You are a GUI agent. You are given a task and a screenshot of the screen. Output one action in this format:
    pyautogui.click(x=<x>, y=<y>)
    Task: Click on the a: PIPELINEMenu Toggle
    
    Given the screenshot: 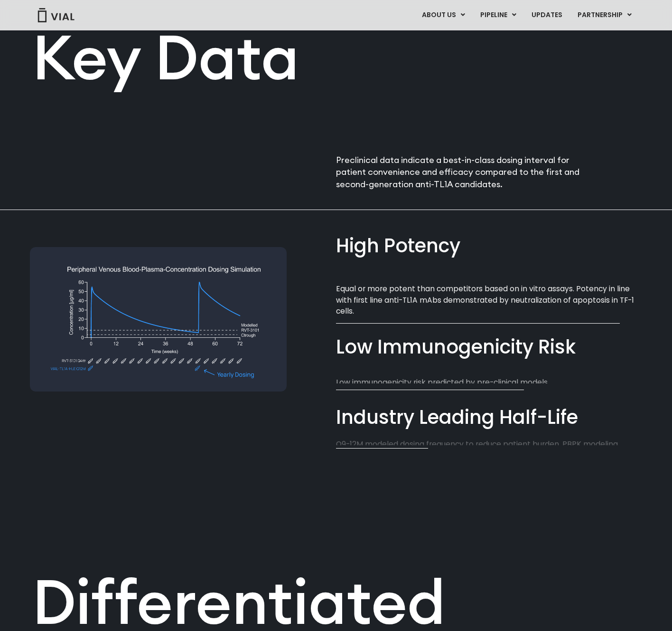 What is the action you would take?
    pyautogui.click(x=498, y=15)
    